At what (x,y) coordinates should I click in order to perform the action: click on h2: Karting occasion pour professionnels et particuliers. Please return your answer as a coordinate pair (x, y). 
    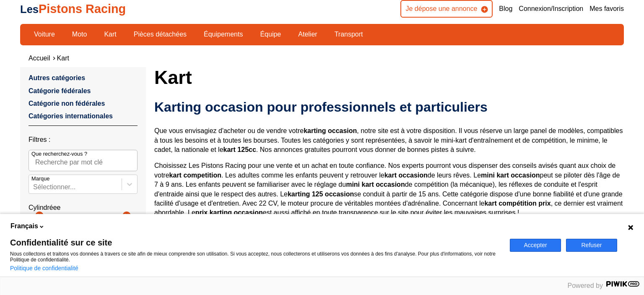
    Looking at the image, I should click on (389, 107).